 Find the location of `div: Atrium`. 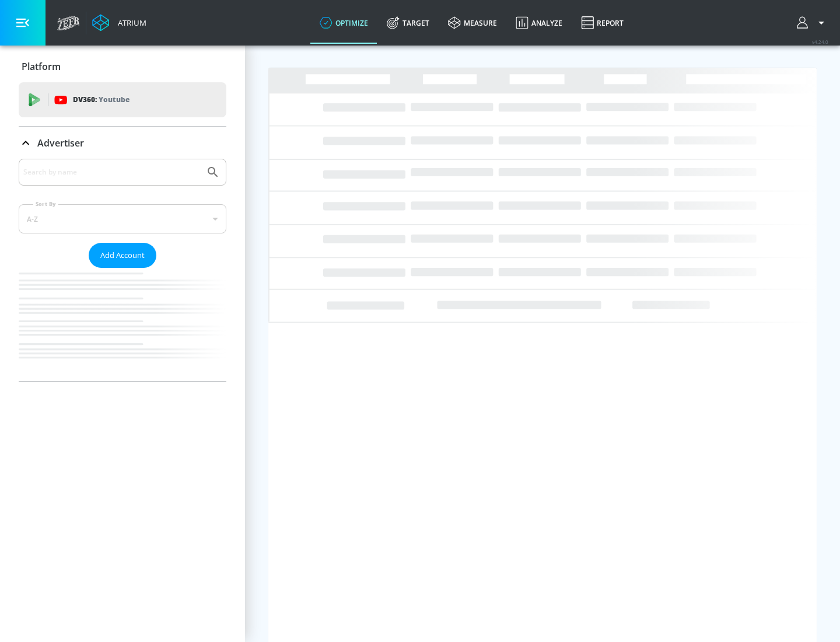

div: Atrium is located at coordinates (129, 23).